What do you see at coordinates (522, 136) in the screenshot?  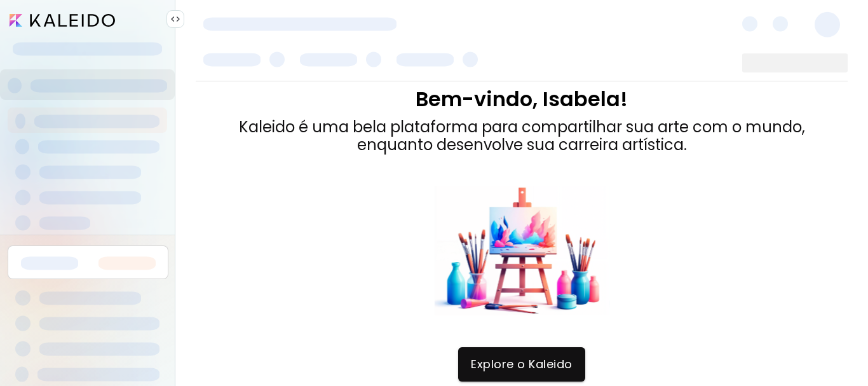 I see `div: Kaleido é uma bela plataforma para compartilhar sua arte com o mundo, enquanto desenvolve sua car...` at bounding box center [522, 136].